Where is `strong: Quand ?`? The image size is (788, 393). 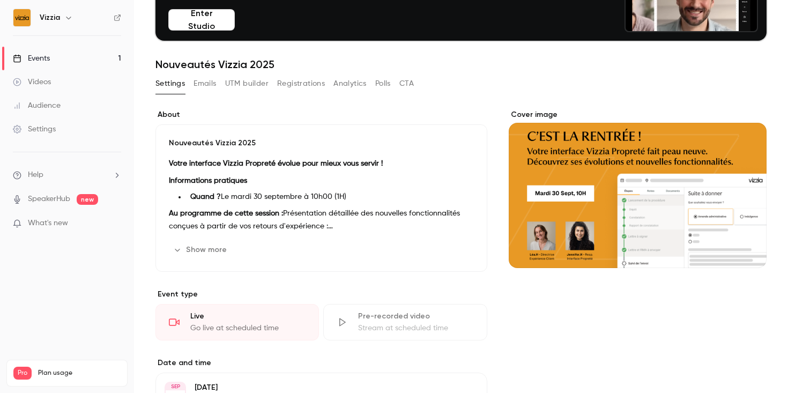
strong: Quand ? is located at coordinates (205, 197).